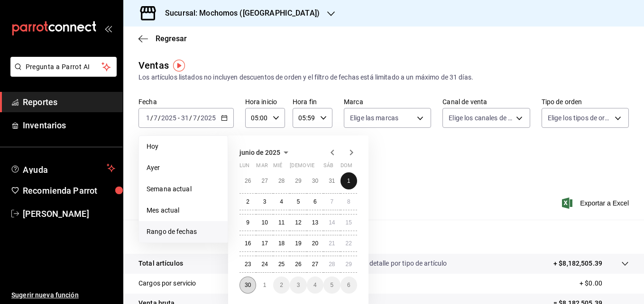  I want to click on abbr: domingo, so click(347, 167).